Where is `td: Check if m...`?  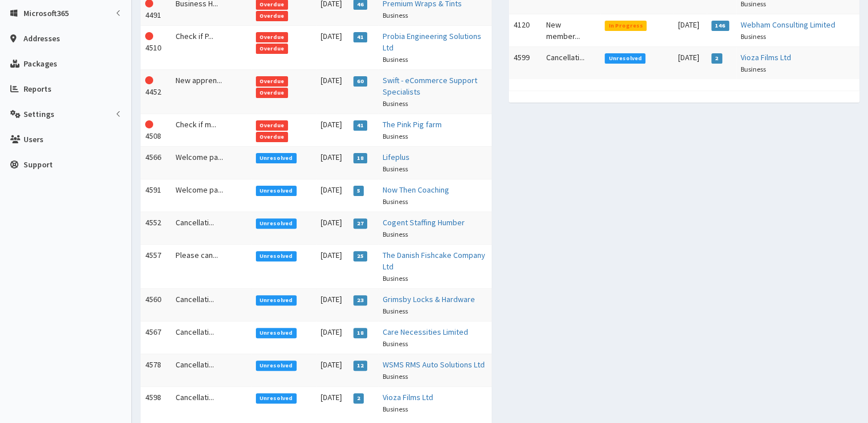
td: Check if m... is located at coordinates (211, 130).